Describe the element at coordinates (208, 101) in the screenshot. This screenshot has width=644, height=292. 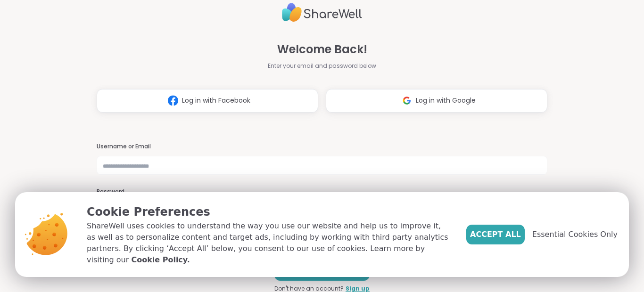
I see `button: Log in with Facebook` at that location.